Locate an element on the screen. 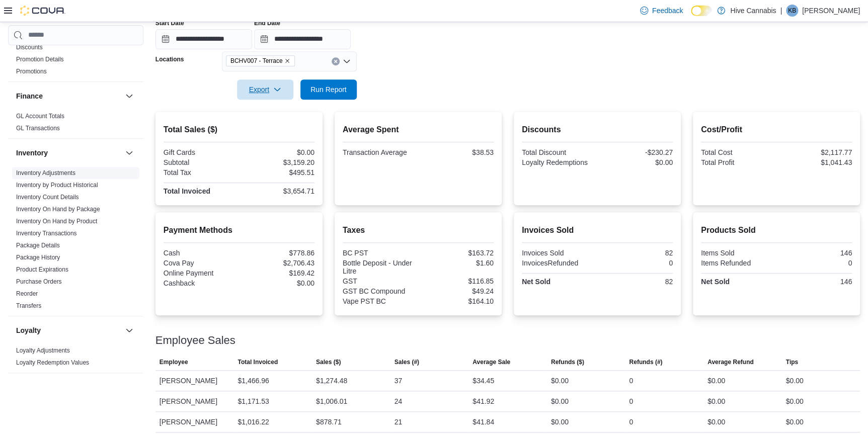  strong: Total Invoiced is located at coordinates (187, 191).